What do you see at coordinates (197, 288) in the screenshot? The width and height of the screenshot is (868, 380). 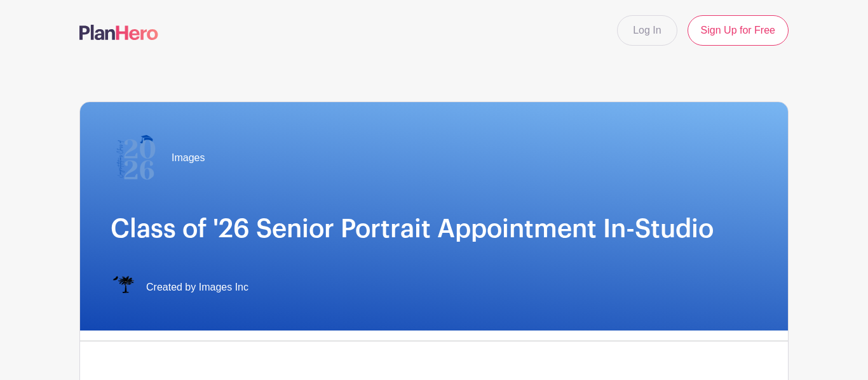 I see `span: Created by Images Inc` at bounding box center [197, 288].